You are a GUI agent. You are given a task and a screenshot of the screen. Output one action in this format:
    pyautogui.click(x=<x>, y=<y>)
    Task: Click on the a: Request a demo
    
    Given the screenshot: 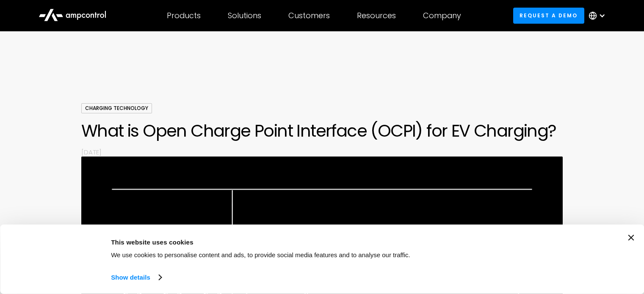 What is the action you would take?
    pyautogui.click(x=549, y=15)
    